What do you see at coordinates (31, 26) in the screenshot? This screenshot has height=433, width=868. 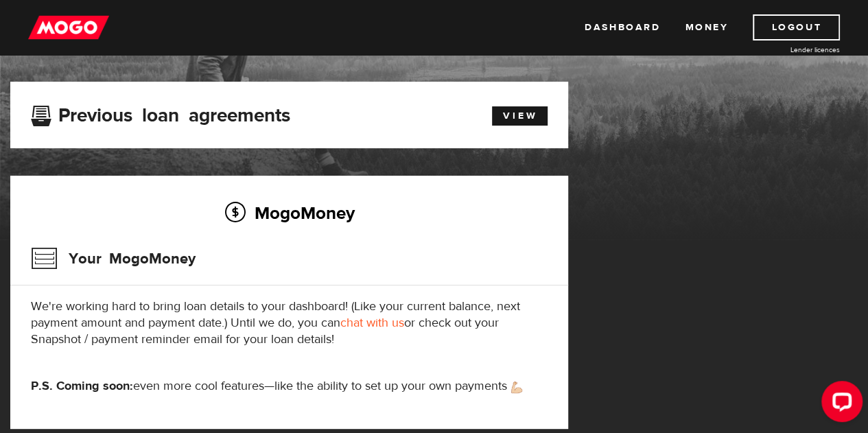 I see `button: Open LiveChat chat widget` at bounding box center [31, 26].